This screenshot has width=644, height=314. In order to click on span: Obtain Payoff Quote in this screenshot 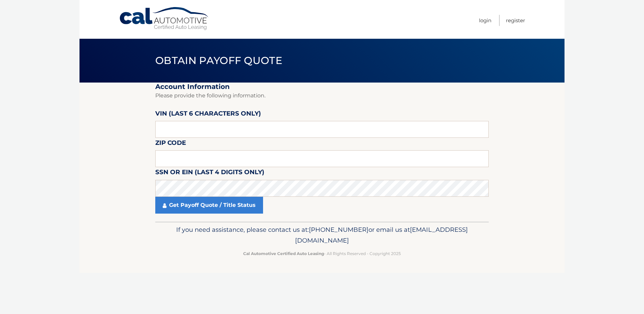, I will do `click(218, 61)`.